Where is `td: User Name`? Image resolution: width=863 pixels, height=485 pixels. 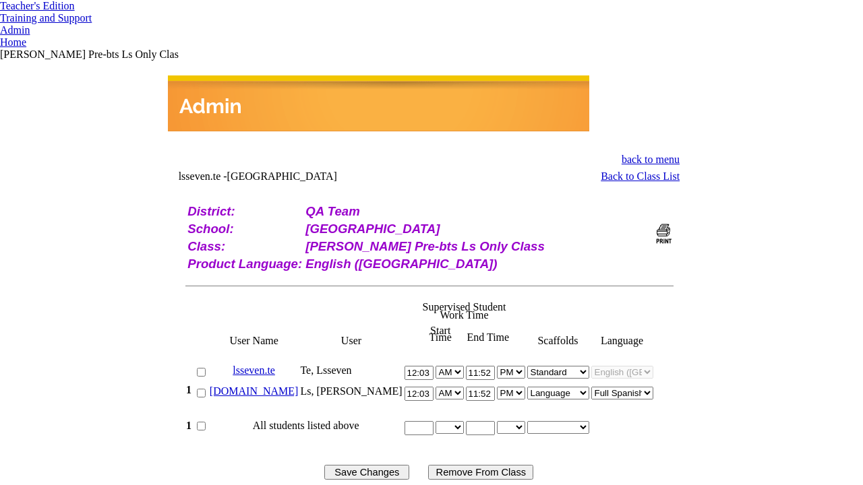 td: User Name is located at coordinates (254, 322).